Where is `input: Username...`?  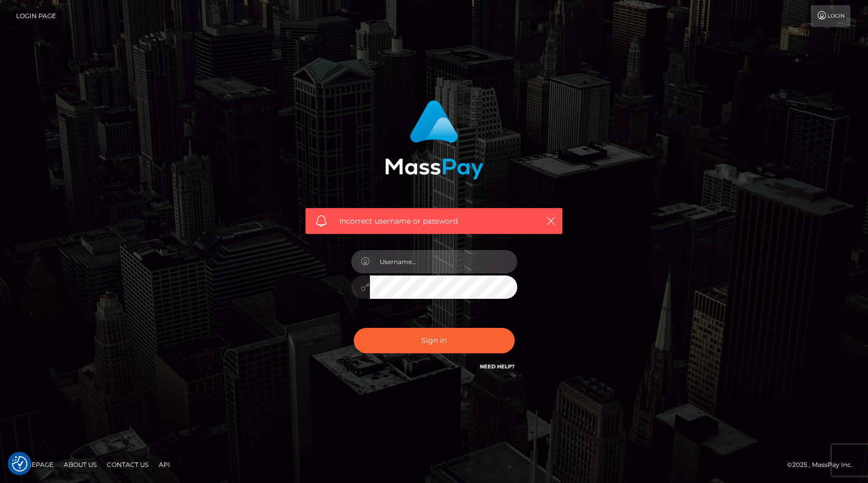 input: Username... is located at coordinates (443, 261).